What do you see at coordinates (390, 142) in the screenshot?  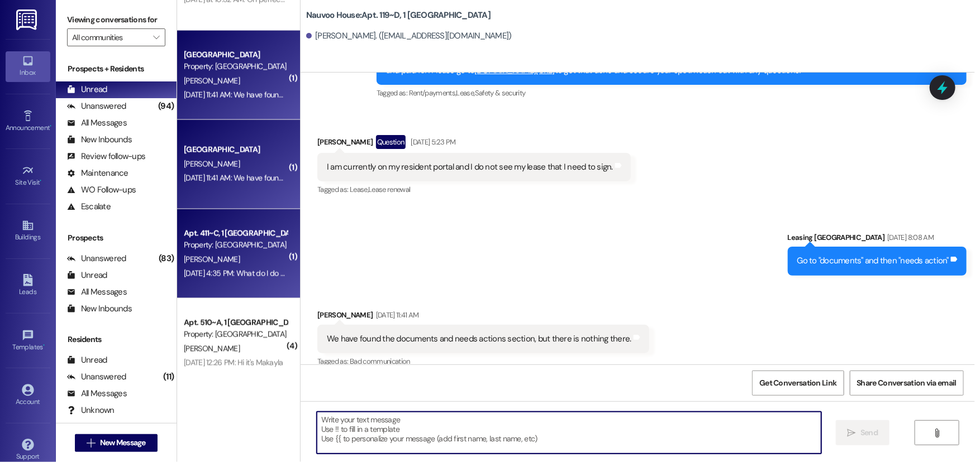 I see `div: Question` at bounding box center [390, 142].